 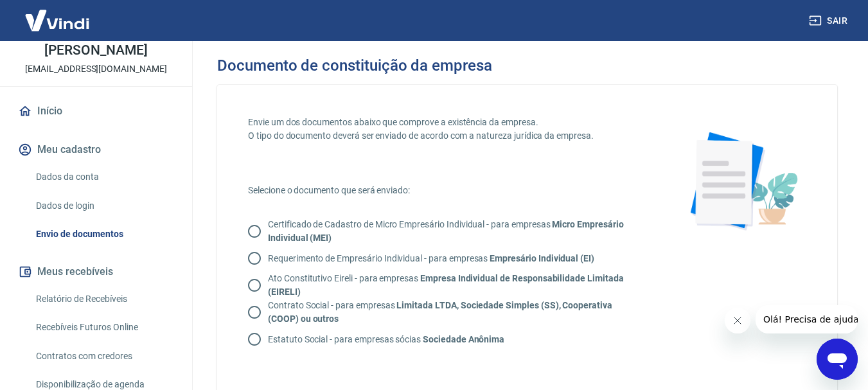 I want to click on strong: Micro Empresário Individual (MEI), so click(x=446, y=231).